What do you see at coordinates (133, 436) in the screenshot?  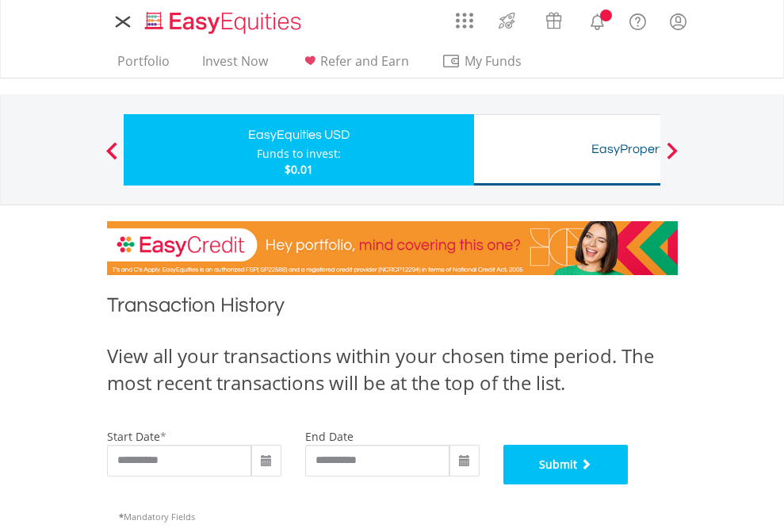 I see `label: start date` at bounding box center [133, 436].